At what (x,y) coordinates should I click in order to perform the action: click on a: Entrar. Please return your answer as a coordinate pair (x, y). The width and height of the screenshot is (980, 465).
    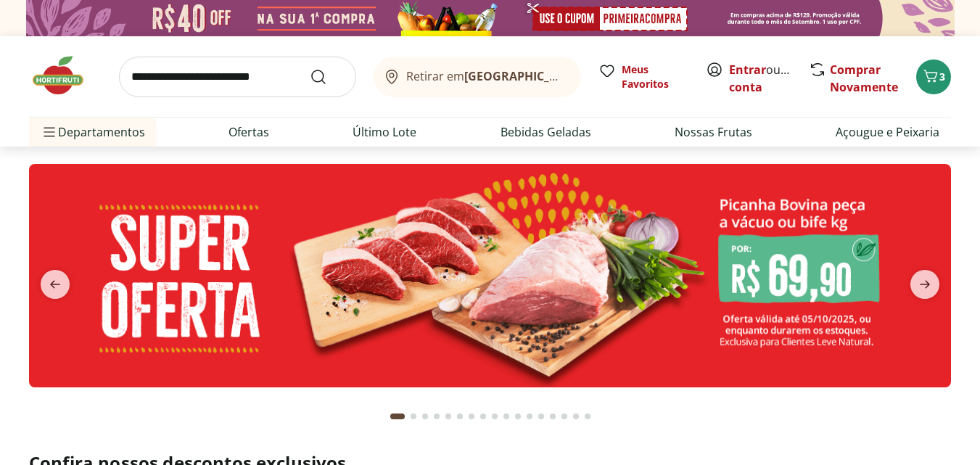
    Looking at the image, I should click on (748, 69).